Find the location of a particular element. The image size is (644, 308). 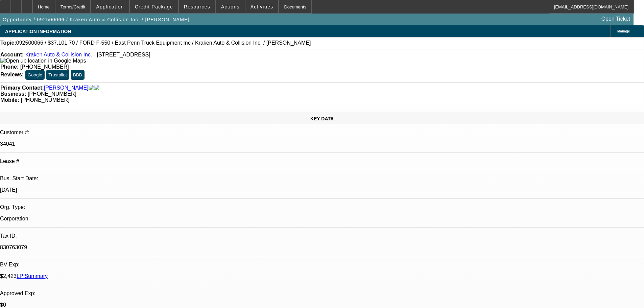

span: KEY DATA is located at coordinates (322, 119).